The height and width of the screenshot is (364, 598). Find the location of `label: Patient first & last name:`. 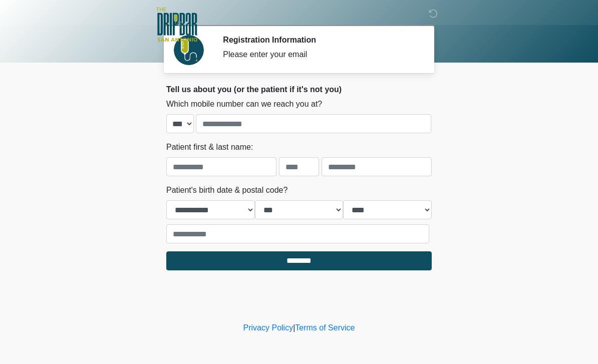

label: Patient first & last name: is located at coordinates (209, 147).